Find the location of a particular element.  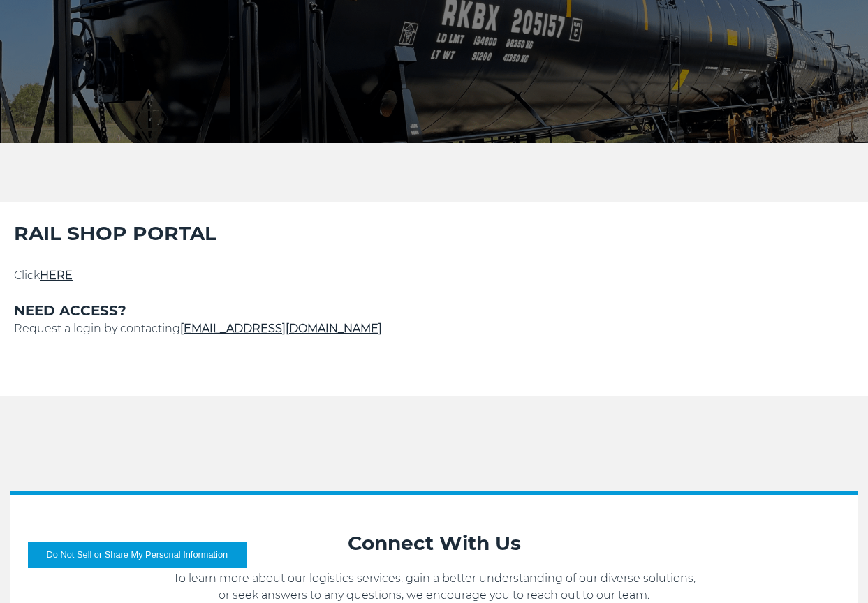

h2: RAIL SHOP PORTAL is located at coordinates (434, 233).